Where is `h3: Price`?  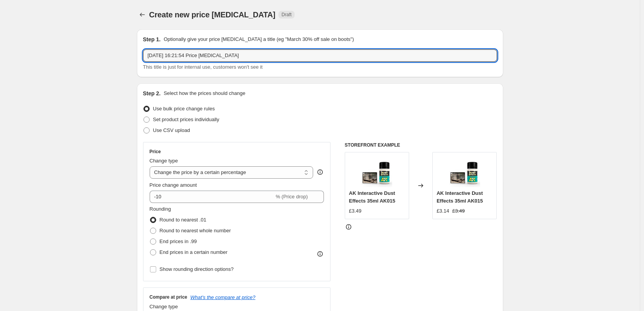
h3: Price is located at coordinates (155, 152).